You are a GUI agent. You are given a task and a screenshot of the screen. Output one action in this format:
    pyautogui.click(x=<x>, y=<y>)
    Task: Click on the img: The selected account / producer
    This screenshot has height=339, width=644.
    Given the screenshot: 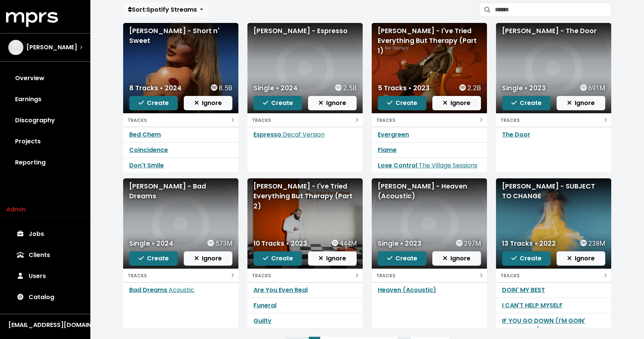 What is the action you would take?
    pyautogui.click(x=16, y=48)
    